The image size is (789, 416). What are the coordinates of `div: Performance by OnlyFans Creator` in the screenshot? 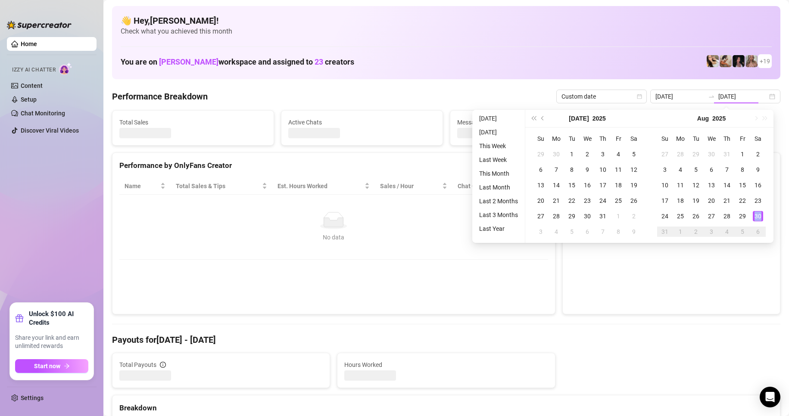 It's located at (333, 165).